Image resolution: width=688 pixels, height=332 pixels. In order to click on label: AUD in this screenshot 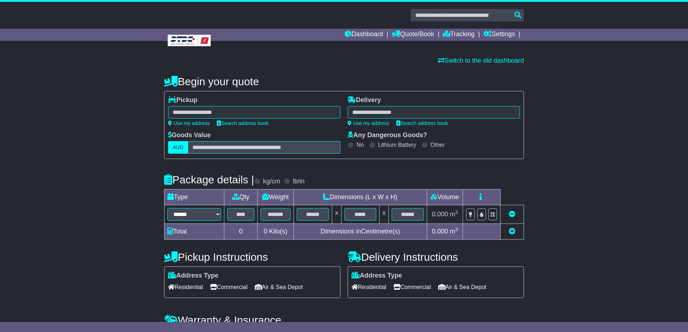, I will do `click(178, 147)`.